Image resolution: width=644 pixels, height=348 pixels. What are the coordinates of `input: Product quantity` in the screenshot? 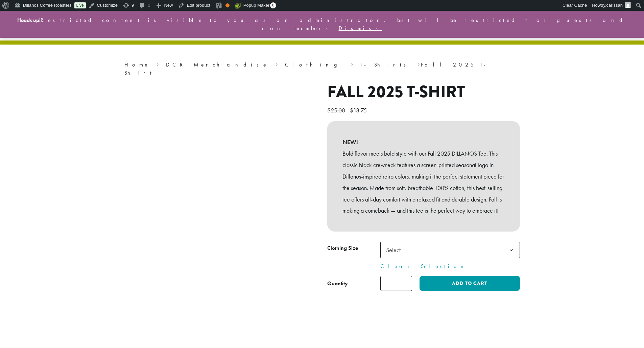 It's located at (396, 283).